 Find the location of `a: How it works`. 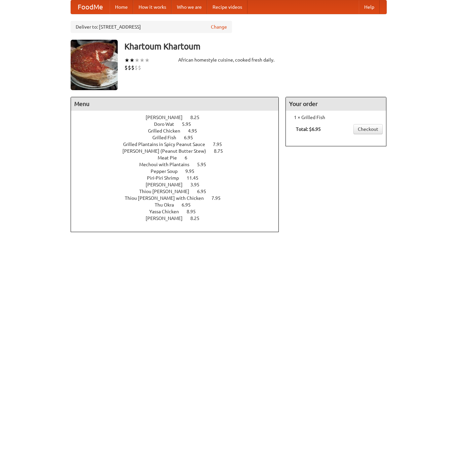

a: How it works is located at coordinates (152, 7).